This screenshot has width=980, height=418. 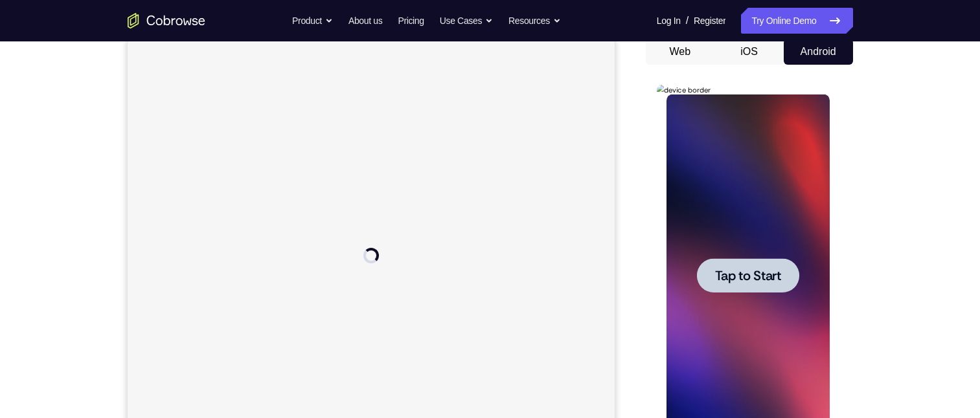 What do you see at coordinates (749, 52) in the screenshot?
I see `button: iOS` at bounding box center [749, 52].